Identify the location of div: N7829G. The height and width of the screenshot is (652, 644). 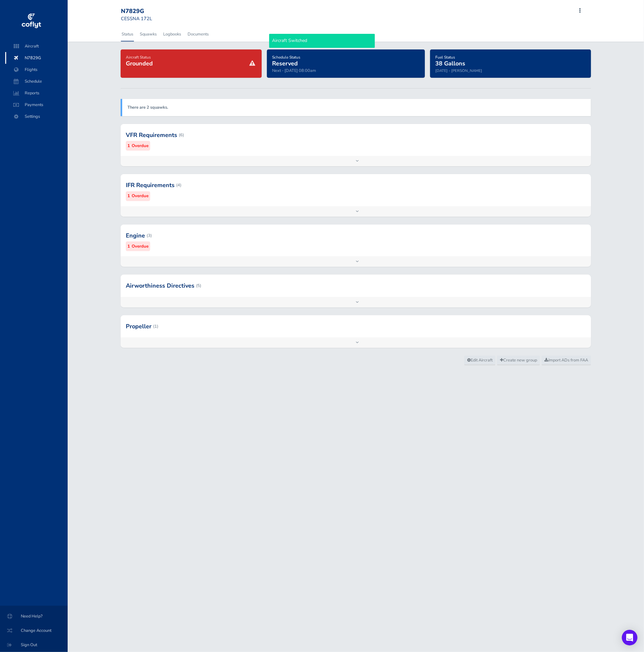
(145, 12).